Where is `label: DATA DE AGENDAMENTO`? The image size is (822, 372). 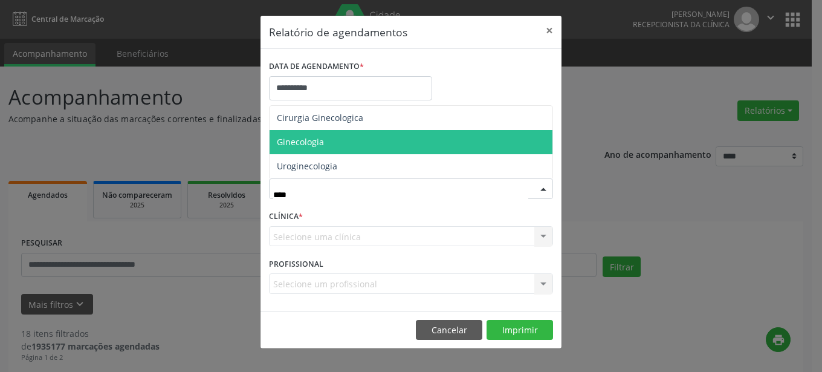 label: DATA DE AGENDAMENTO is located at coordinates (316, 66).